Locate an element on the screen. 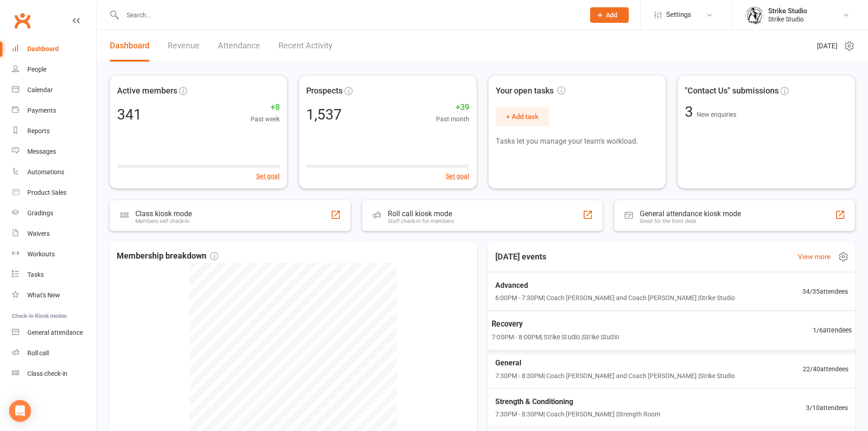 Image resolution: width=868 pixels, height=431 pixels. div: Great for the front desk is located at coordinates (690, 221).